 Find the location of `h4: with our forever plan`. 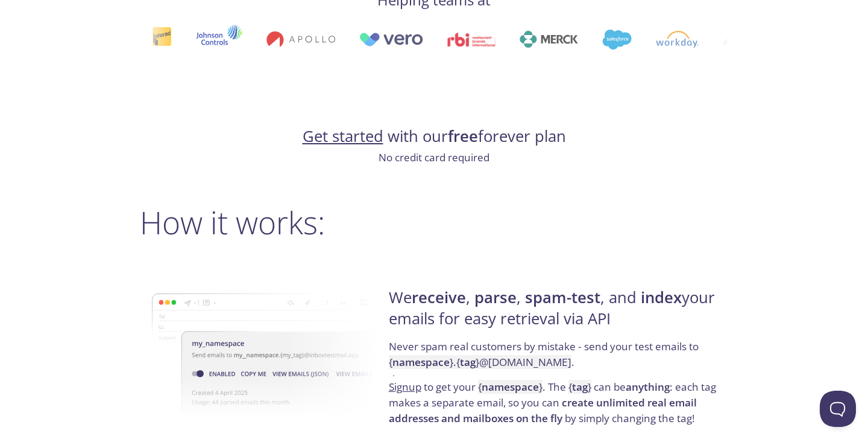

h4: with our forever plan is located at coordinates (434, 136).